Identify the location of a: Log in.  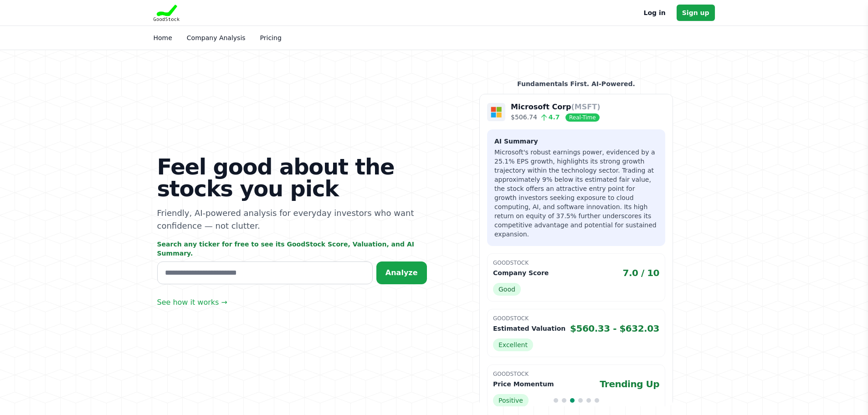
(654, 13).